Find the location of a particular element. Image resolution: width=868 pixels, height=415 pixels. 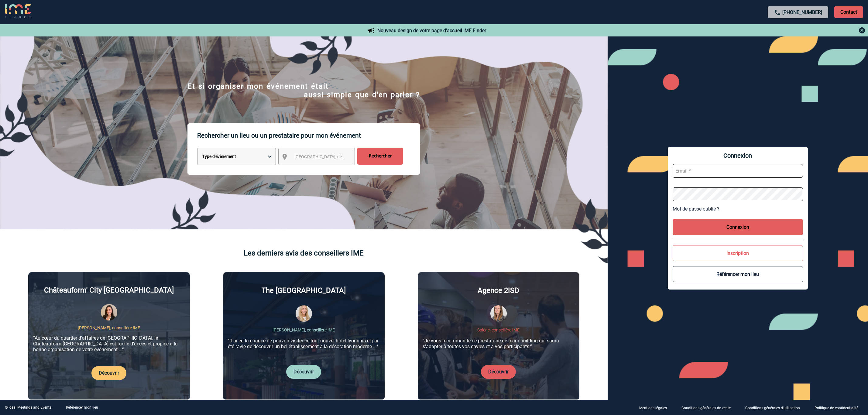

img: call-24-px.png is located at coordinates (777, 12).